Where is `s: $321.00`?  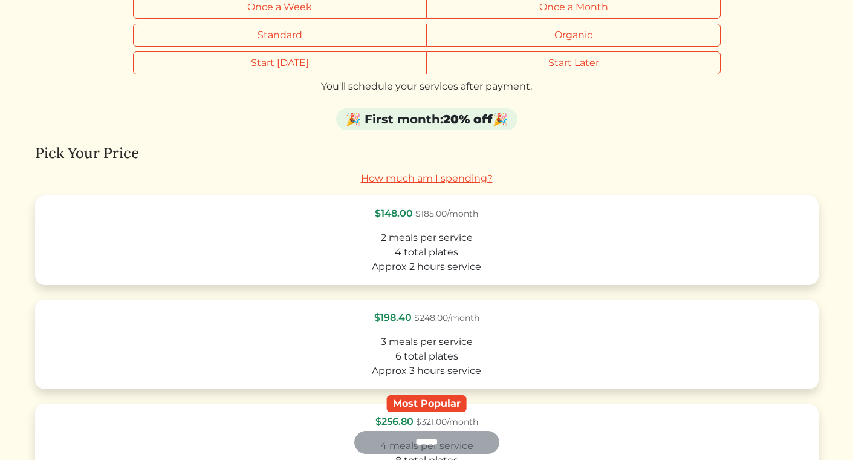
s: $321.00 is located at coordinates (431, 421).